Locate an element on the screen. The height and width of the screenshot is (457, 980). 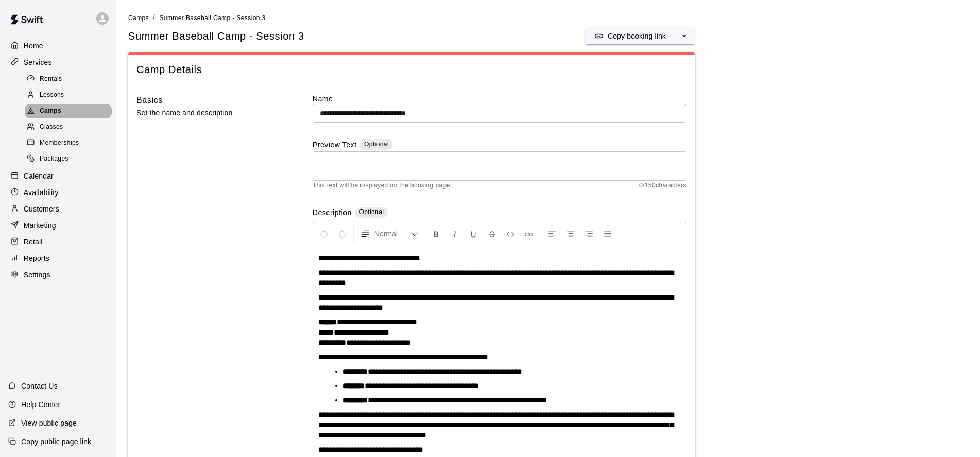
nav: breadcrumb is located at coordinates (548, 18).